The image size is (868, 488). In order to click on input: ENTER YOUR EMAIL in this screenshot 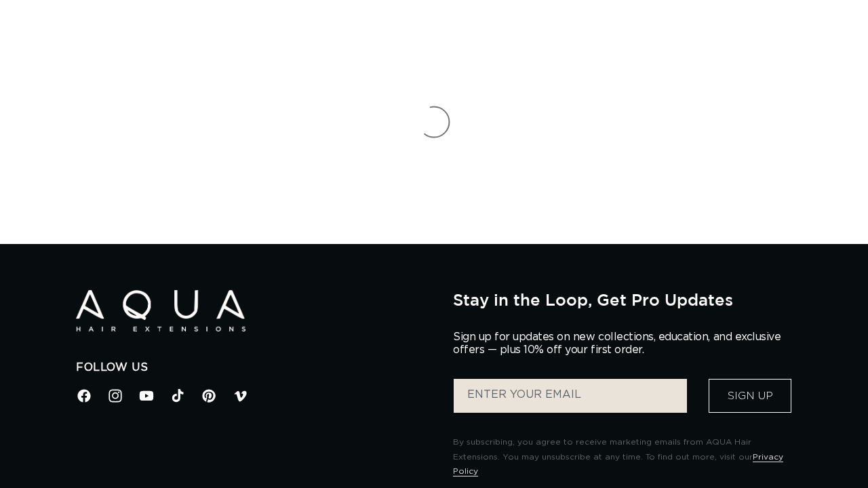, I will do `click(570, 395)`.